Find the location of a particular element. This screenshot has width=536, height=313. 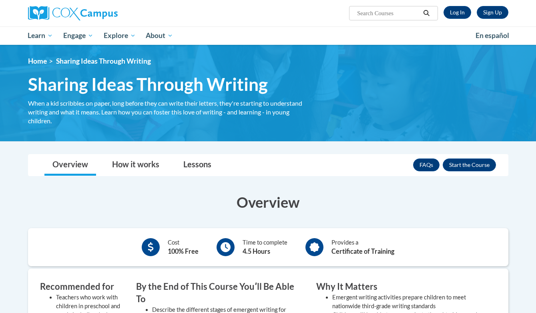

b: 4.5 Hours is located at coordinates (256, 251).